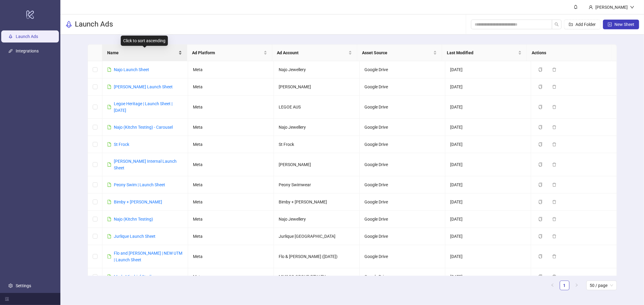  What do you see at coordinates (552, 285) in the screenshot?
I see `span: left` at bounding box center [552, 285].